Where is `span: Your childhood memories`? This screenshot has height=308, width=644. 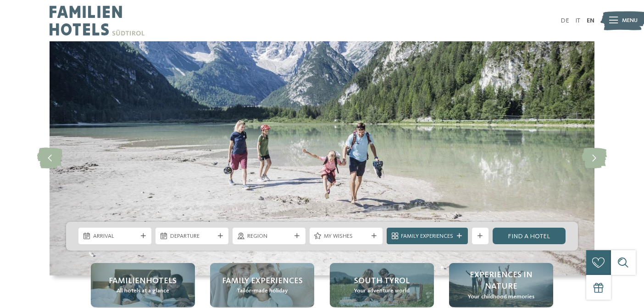 span: Your childhood memories is located at coordinates (501, 297).